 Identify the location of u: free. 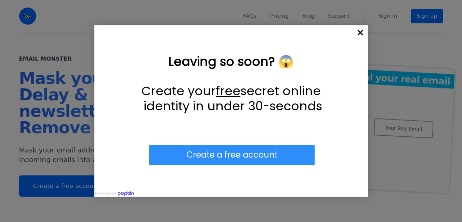
(228, 91).